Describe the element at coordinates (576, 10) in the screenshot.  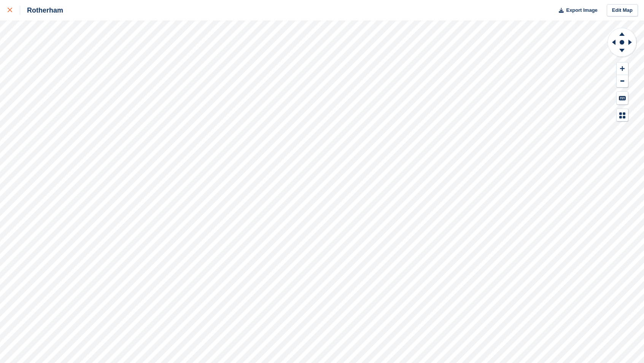
I see `button: Export Image` at that location.